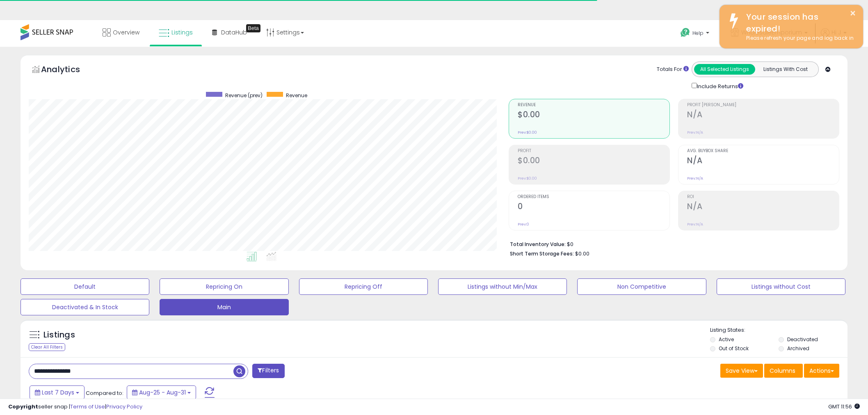 The width and height of the screenshot is (868, 415). I want to click on button: Non Competitive, so click(641, 287).